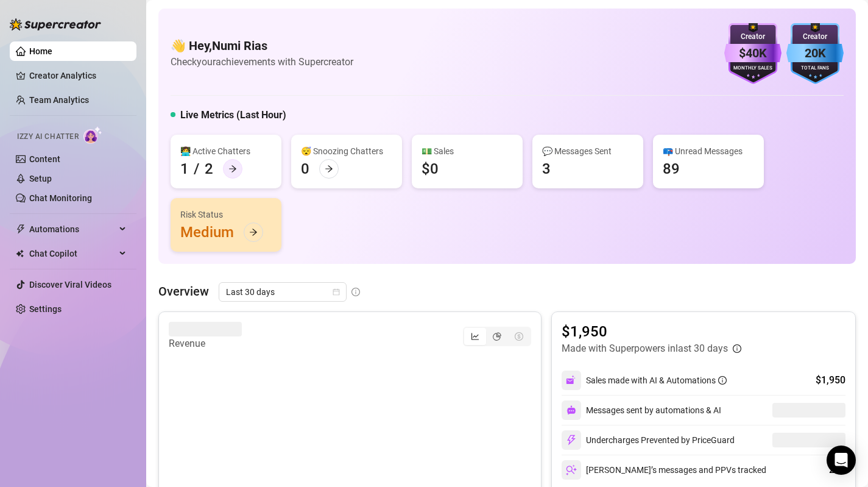 The image size is (868, 487). I want to click on article: Made with Superpowers in last 30 days, so click(645, 349).